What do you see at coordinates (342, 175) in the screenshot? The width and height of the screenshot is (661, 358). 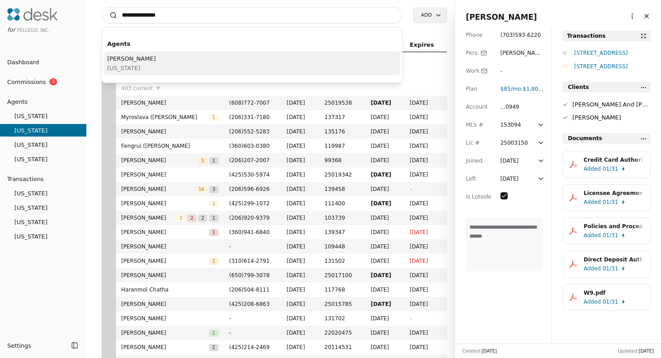 I see `span: 25019342` at bounding box center [342, 175].